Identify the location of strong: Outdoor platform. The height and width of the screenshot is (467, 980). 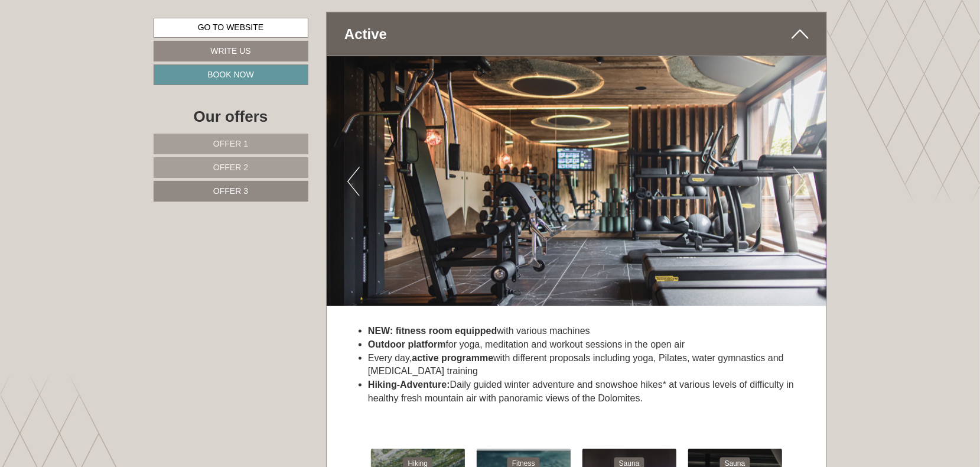
(407, 344).